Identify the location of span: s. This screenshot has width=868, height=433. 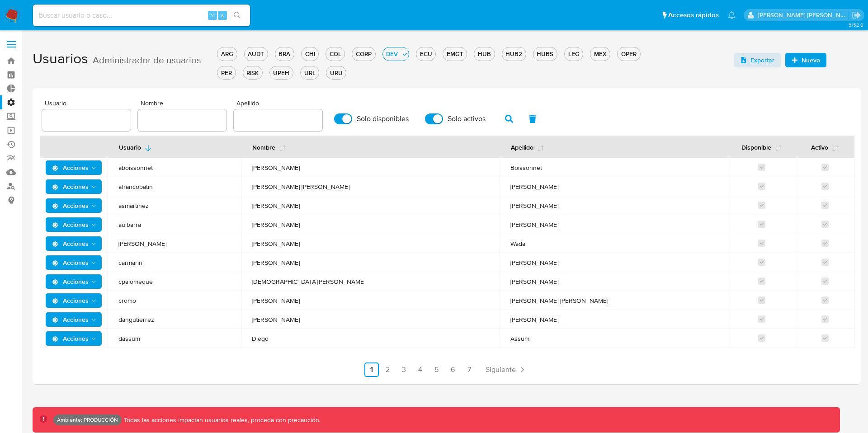
(223, 15).